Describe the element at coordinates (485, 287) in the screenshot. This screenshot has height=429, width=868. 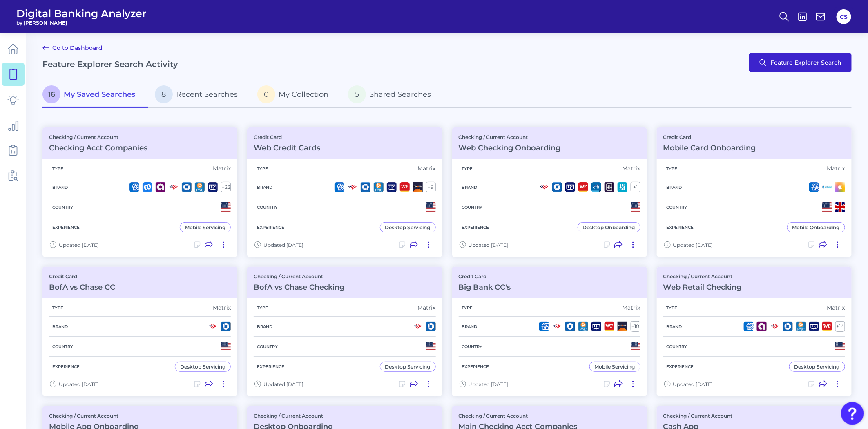
I see `h3: Big Bank CC's` at that location.